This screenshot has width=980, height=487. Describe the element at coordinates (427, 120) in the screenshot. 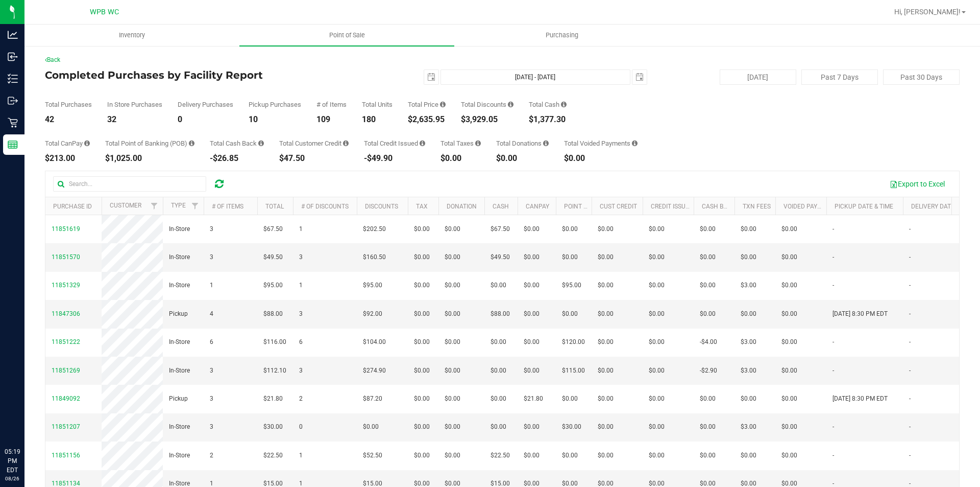

I see `div: $2,635.95` at that location.